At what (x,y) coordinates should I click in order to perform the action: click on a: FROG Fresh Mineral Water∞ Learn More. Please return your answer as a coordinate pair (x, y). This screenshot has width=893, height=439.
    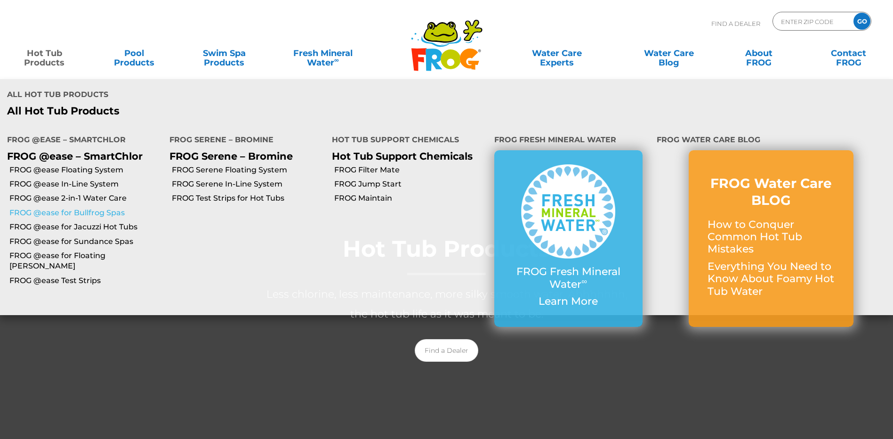
    Looking at the image, I should click on (568, 238).